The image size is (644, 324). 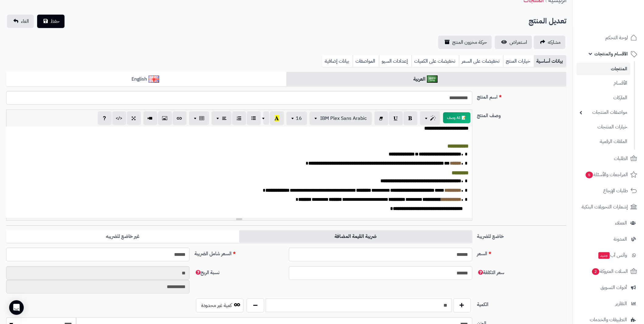 What do you see at coordinates (550, 61) in the screenshot?
I see `a: بيانات أساسية` at bounding box center [550, 61].